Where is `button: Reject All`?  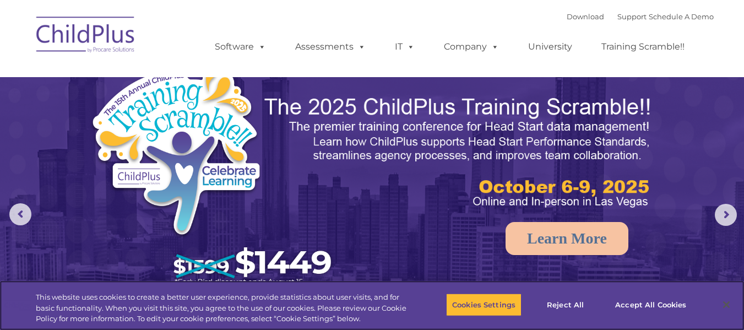
button: Reject All is located at coordinates (565, 305).